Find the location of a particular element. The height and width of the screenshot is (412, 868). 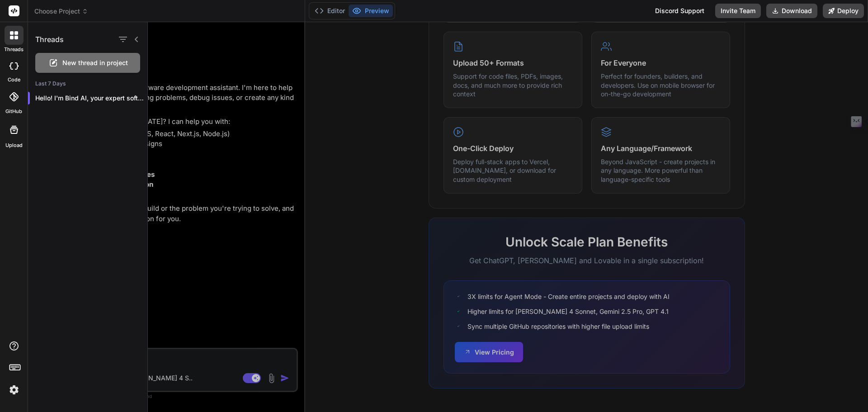

p: Hello! I'm Bind AI, your expert software... is located at coordinates (91, 98).